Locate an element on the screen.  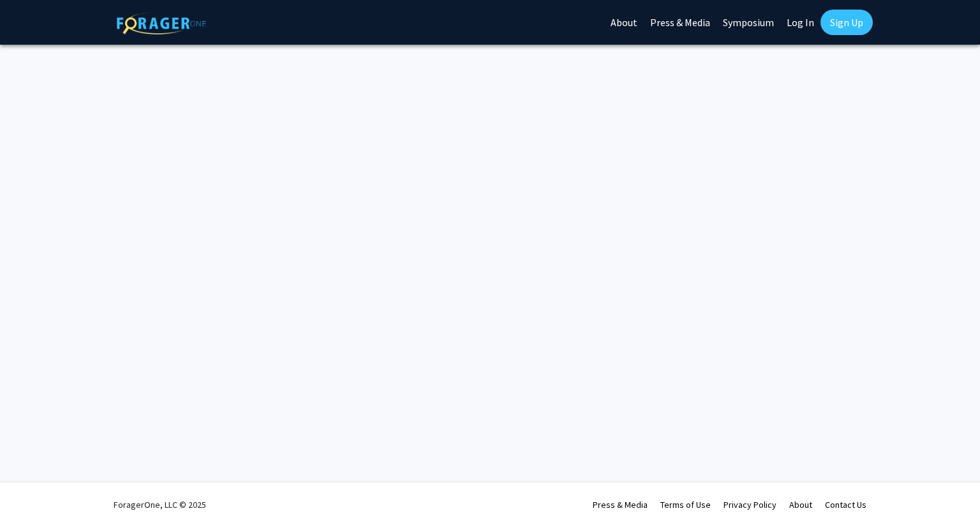
a: Contact Us is located at coordinates (846, 505).